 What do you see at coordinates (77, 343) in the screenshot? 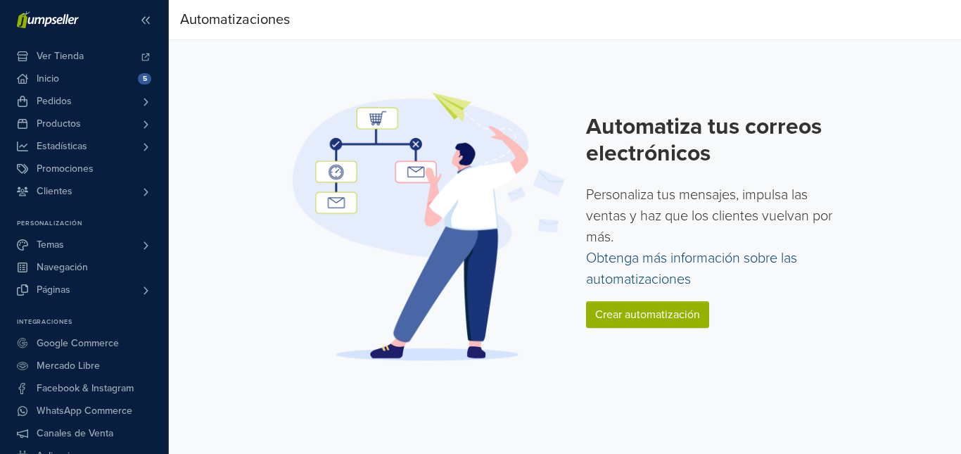
I see `span: Google Commerce` at bounding box center [77, 343].